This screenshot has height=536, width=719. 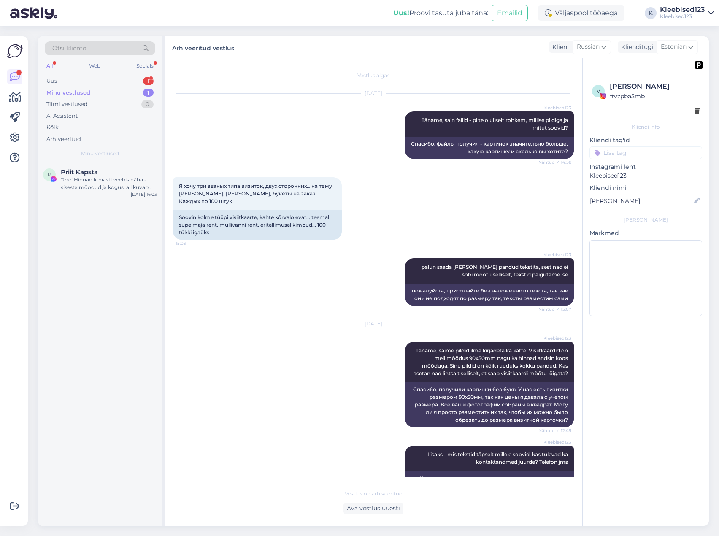 I want to click on span: Täname, sain failid - pilte oluliselt rohkem, millise pildiga ja mitut soovid?, so click(x=495, y=124).